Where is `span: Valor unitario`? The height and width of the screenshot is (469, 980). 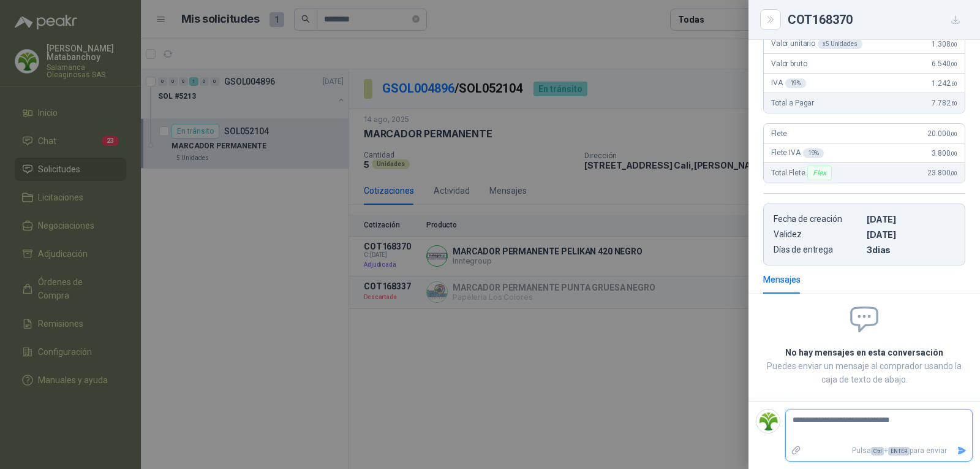
span: Valor unitario is located at coordinates (817, 44).